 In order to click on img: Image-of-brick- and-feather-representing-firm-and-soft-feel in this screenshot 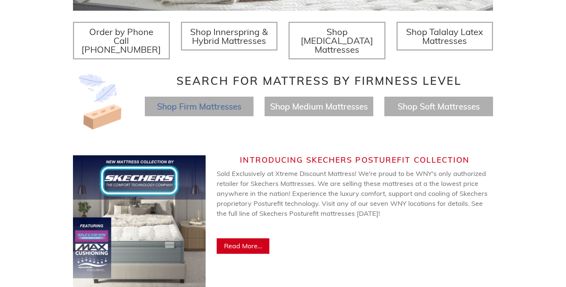, I will do `click(101, 102)`.